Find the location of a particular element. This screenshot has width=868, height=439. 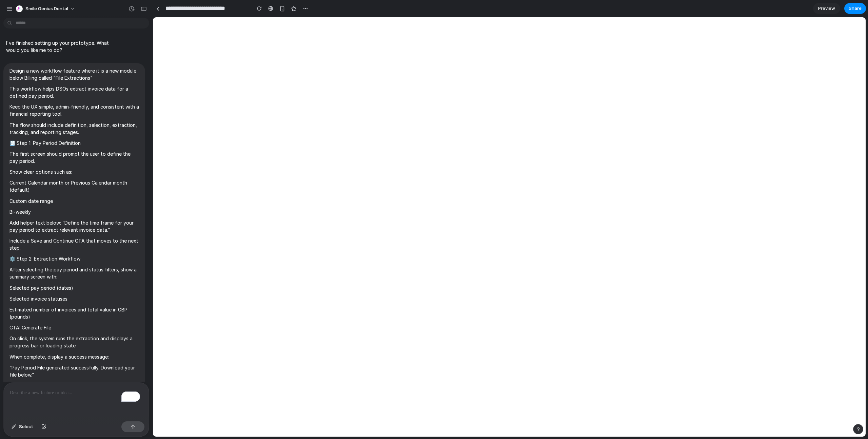

p: Include a Save and Continue CTA that moves to the next step. is located at coordinates (74, 244).